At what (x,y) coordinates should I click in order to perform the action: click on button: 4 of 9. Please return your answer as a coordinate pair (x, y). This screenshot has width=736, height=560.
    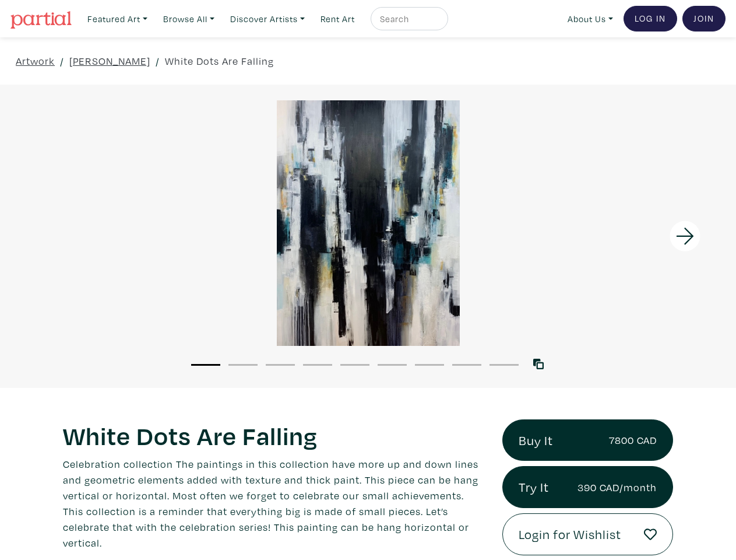
    Looking at the image, I should click on (317, 364).